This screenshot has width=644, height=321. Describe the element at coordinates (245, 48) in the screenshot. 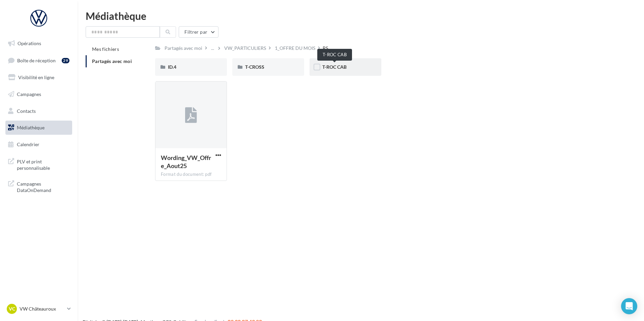

I see `div: VW_PARTICULIERS` at that location.